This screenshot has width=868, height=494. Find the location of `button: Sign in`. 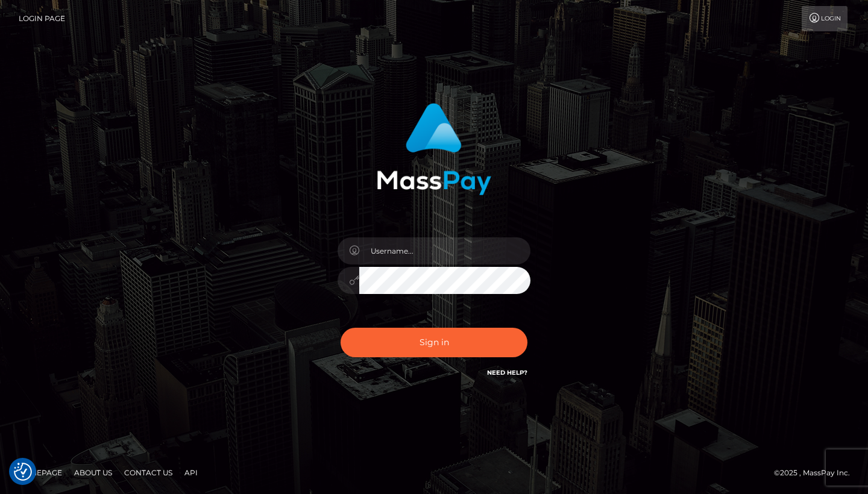

button: Sign in is located at coordinates (434, 342).